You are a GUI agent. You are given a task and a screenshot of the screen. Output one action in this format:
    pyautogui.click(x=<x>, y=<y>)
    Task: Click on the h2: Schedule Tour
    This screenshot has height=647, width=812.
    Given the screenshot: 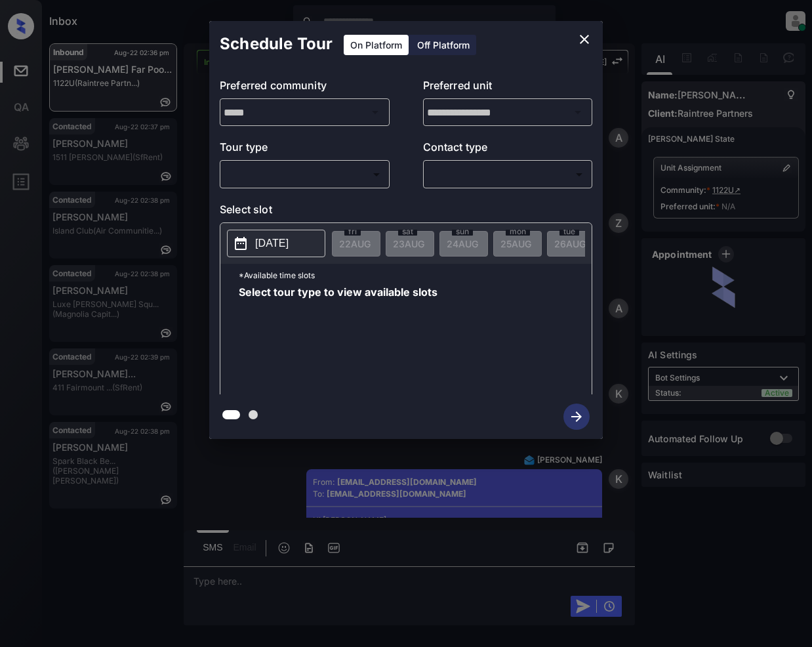 What is the action you would take?
    pyautogui.click(x=276, y=44)
    